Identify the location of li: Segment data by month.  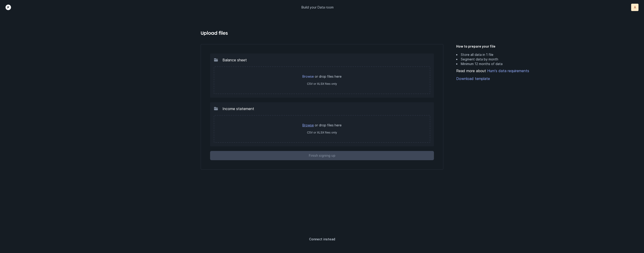
(523, 59).